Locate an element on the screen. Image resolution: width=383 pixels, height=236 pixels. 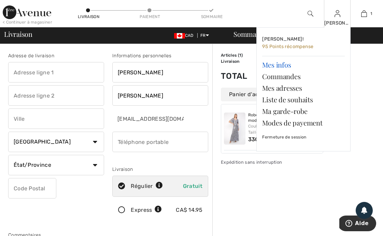
input: Courriel is located at coordinates (148, 119).